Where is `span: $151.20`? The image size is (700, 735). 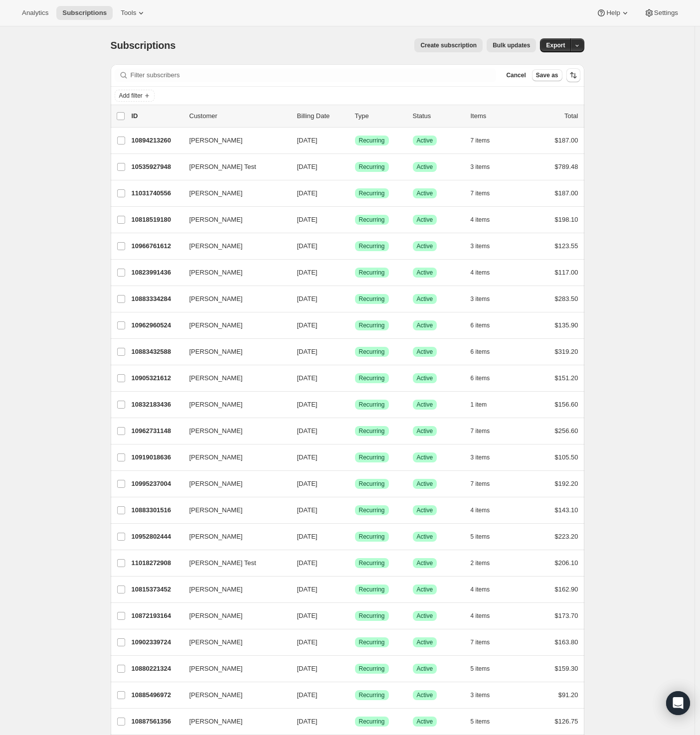
span: $151.20 is located at coordinates (567, 378).